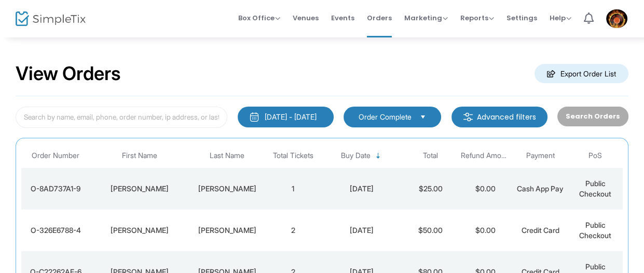 This screenshot has width=644, height=273. I want to click on div: Marable, so click(227, 189).